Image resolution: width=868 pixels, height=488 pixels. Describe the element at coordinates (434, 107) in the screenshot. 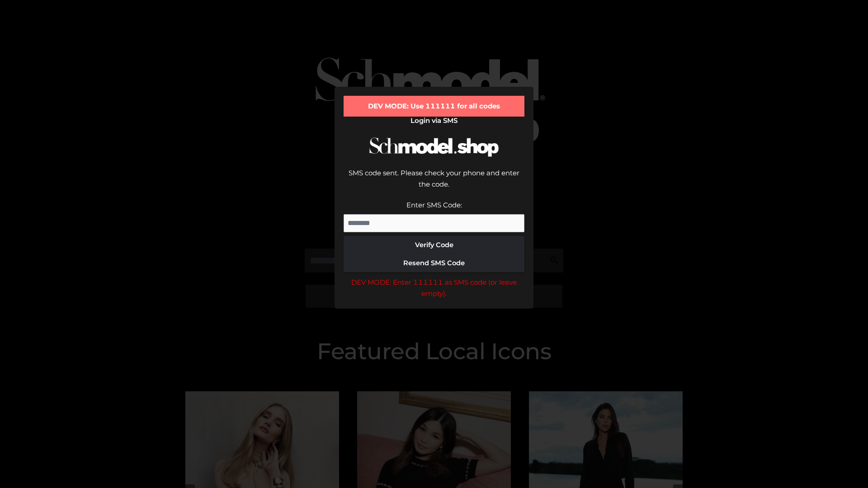

I see `div: DEV MODE: Use 111111 for all codes` at that location.